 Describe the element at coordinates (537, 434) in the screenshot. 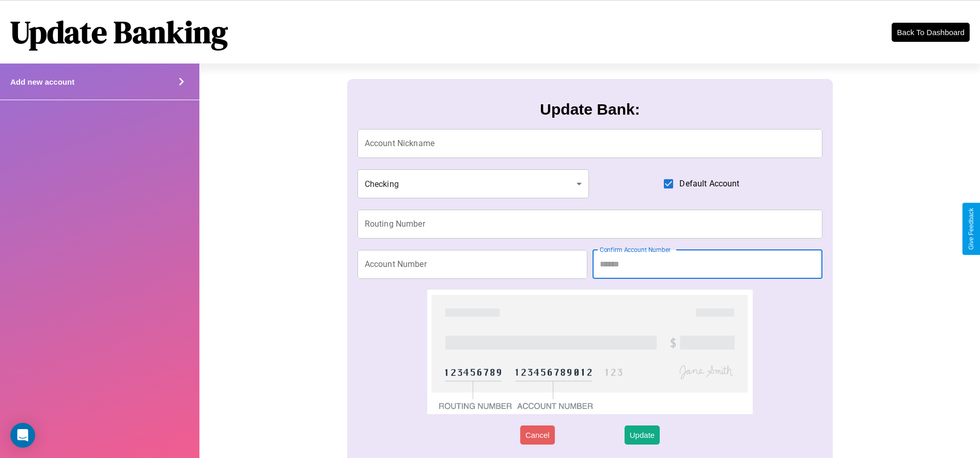

I see `button: Cancel` at that location.